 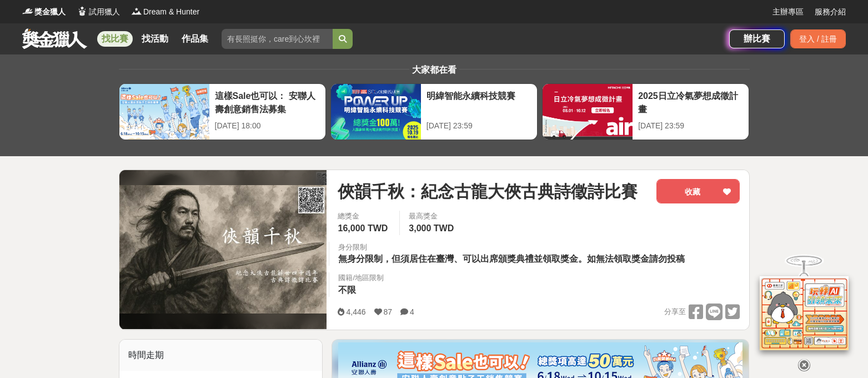 I want to click on a: LogoDream & Hunter, so click(x=165, y=12).